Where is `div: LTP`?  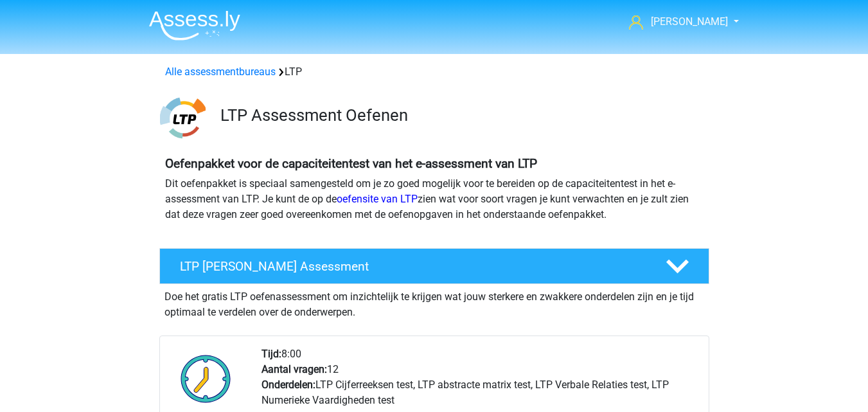 div: LTP is located at coordinates (434, 72).